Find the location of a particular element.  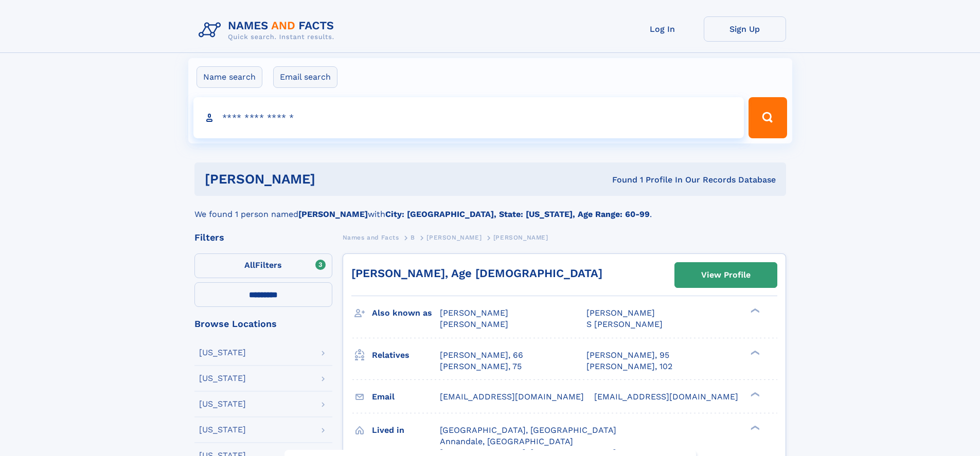

button: Search Button is located at coordinates (768, 117).